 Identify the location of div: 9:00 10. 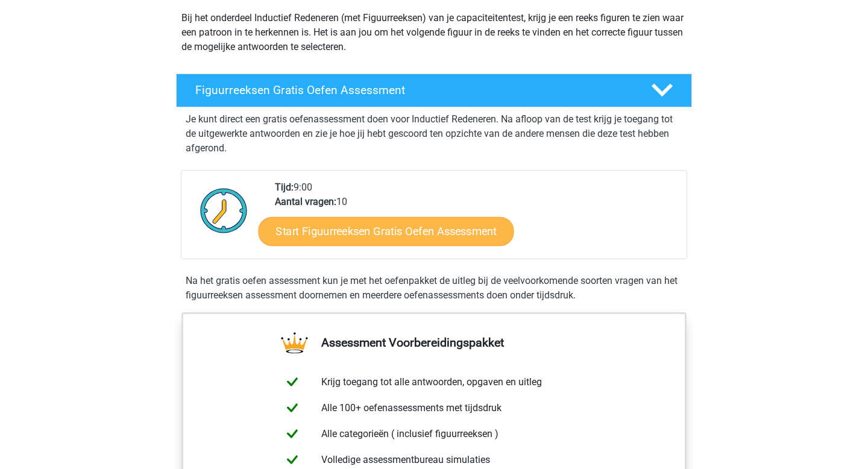
(475, 220).